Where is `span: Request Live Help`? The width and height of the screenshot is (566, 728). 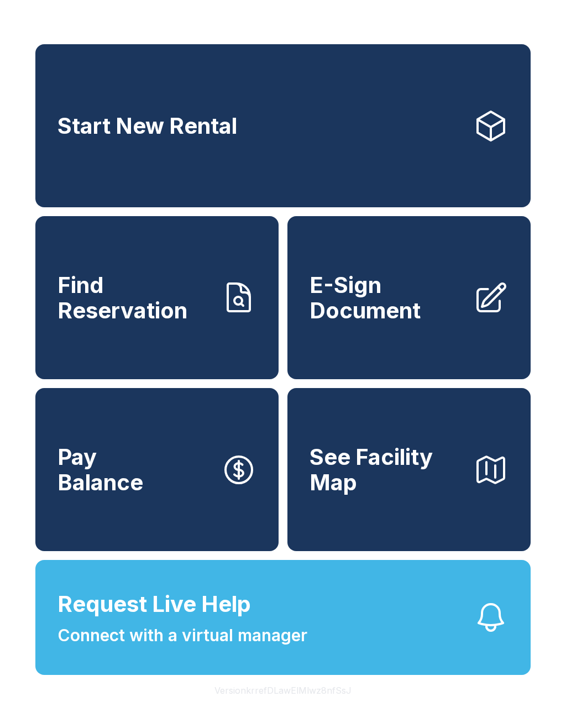
span: Request Live Help is located at coordinates (154, 604).